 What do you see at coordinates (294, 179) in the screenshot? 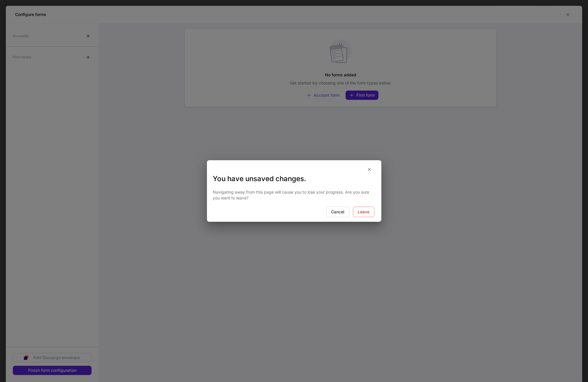
I see `h3: You have unsaved changes.` at bounding box center [294, 179].